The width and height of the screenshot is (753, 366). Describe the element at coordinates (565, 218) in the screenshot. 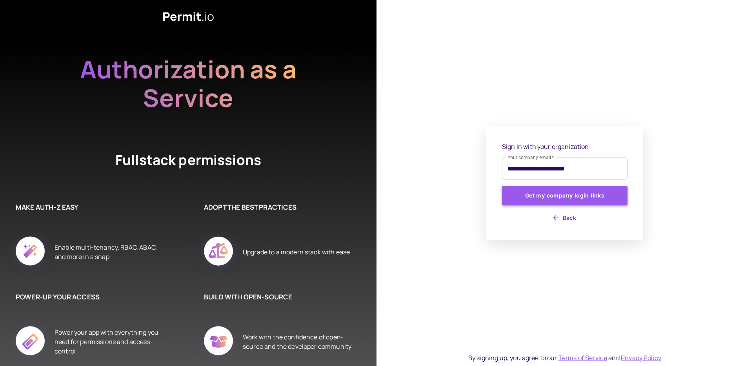

I see `button: Back` at that location.